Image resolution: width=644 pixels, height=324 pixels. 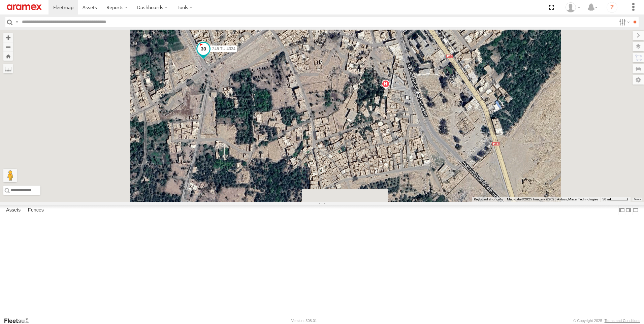 I want to click on button: Keyboard shortcuts, so click(x=488, y=199).